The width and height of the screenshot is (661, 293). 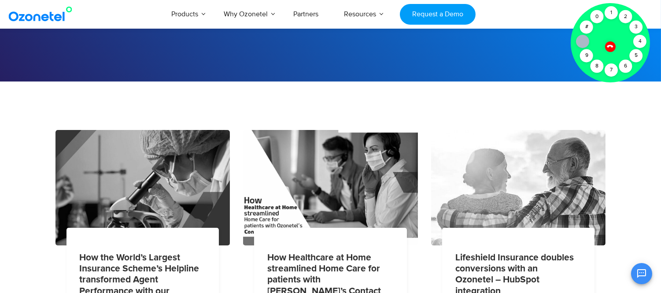 What do you see at coordinates (597, 66) in the screenshot?
I see `div: 8` at bounding box center [597, 66].